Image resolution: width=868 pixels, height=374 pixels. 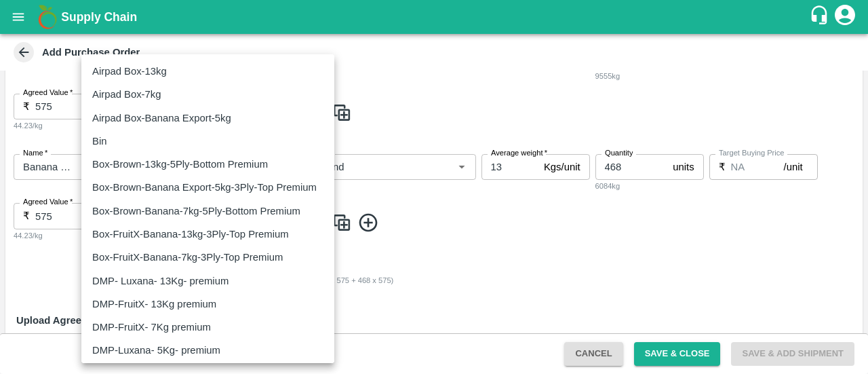 What do you see at coordinates (156, 350) in the screenshot?
I see `p: DMP-Luxana- 5Kg- premium` at bounding box center [156, 350].